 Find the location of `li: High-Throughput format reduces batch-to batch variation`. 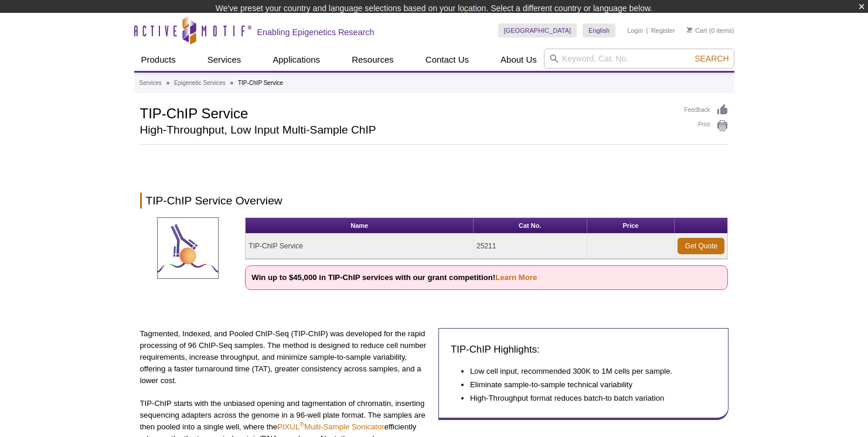

li: High-Throughput format reduces batch-to batch variation is located at coordinates (587, 399).